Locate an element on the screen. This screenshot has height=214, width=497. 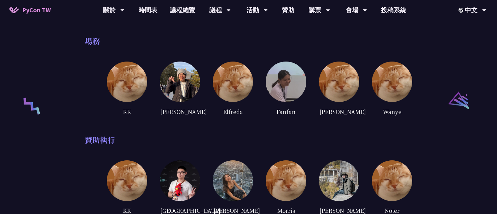
span: PyCon TW is located at coordinates (36, 10).